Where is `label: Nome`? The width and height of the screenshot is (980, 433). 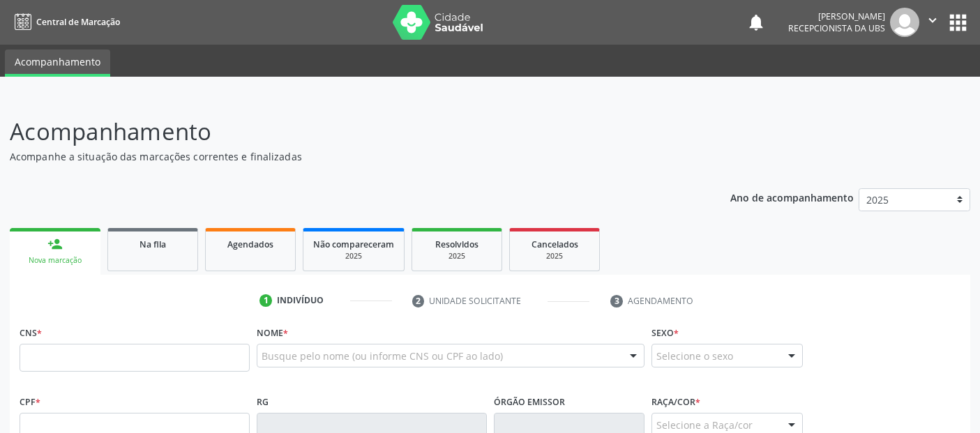 label: Nome is located at coordinates (272, 332).